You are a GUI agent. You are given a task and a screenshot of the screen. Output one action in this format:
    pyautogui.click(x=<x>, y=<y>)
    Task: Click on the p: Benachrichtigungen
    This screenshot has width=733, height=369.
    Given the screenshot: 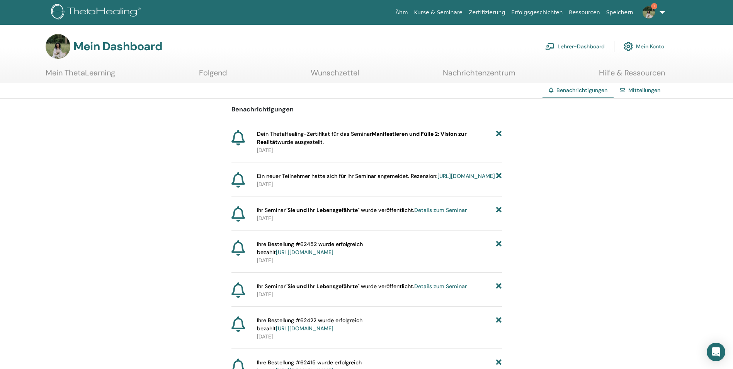 What is the action you would take?
    pyautogui.click(x=367, y=109)
    